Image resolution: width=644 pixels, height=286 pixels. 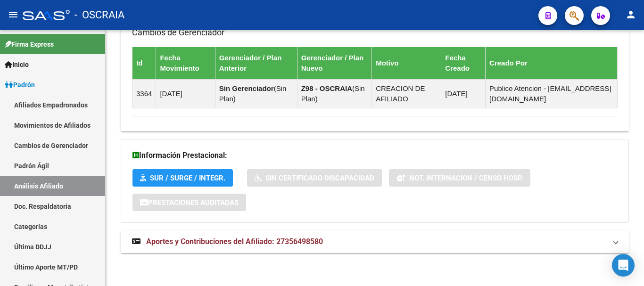 What do you see at coordinates (144, 63) in the screenshot?
I see `th: Id` at bounding box center [144, 63].